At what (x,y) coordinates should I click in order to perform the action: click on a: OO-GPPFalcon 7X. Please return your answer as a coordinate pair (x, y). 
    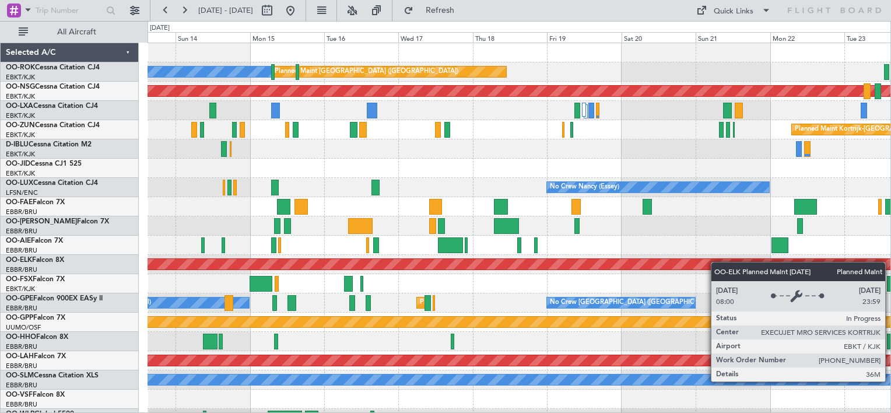
    Looking at the image, I should click on (36, 318).